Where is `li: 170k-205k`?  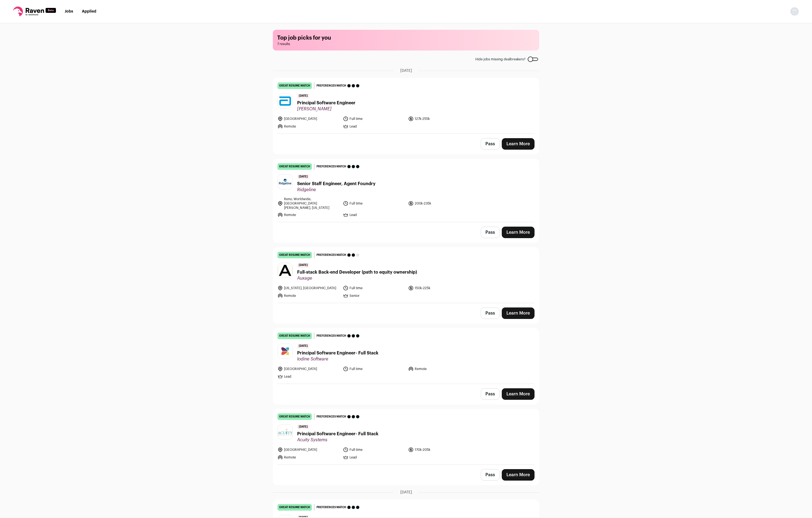 li: 170k-205k is located at coordinates (439, 449).